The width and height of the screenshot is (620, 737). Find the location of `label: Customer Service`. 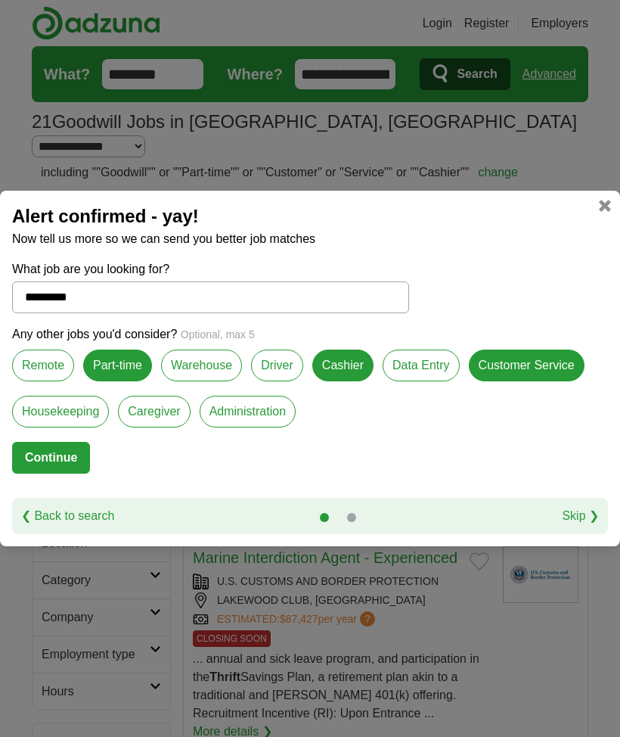

label: Customer Service is located at coordinates (527, 365).